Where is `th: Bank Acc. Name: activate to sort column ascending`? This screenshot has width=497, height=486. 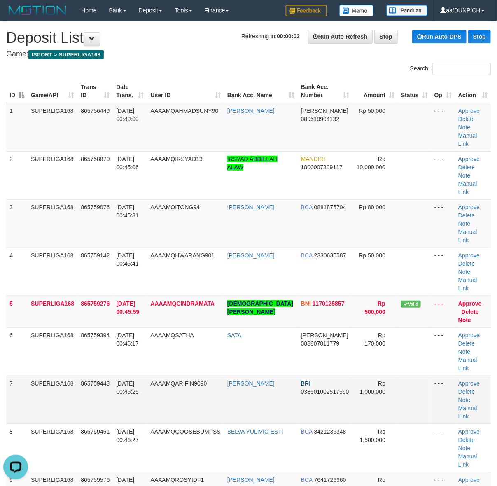
th: Bank Acc. Name: activate to sort column ascending is located at coordinates (261, 91).